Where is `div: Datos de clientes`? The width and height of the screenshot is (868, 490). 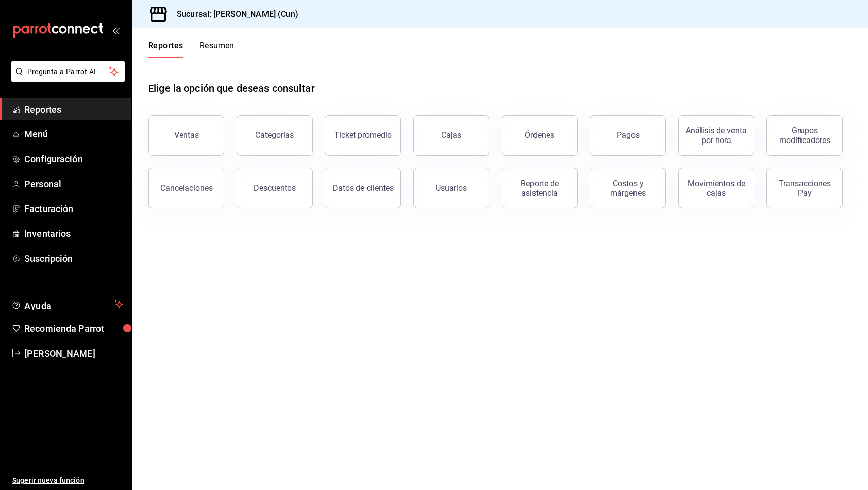 div: Datos de clientes is located at coordinates (363, 188).